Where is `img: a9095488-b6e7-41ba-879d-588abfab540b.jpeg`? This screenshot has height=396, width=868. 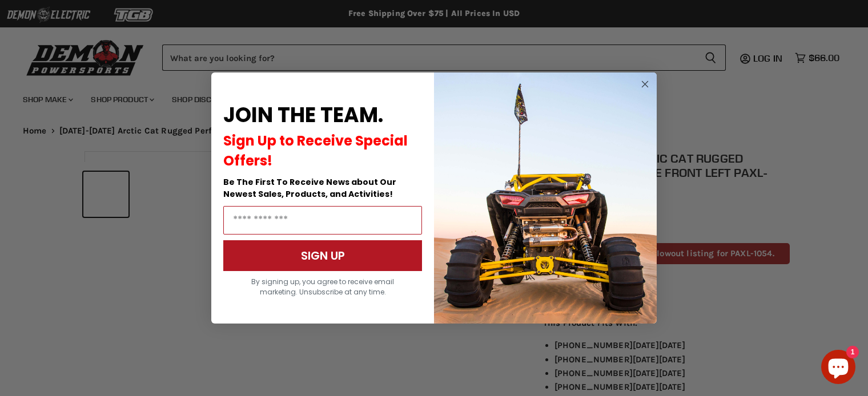
img: a9095488-b6e7-41ba-879d-588abfab540b.jpeg is located at coordinates (545, 198).